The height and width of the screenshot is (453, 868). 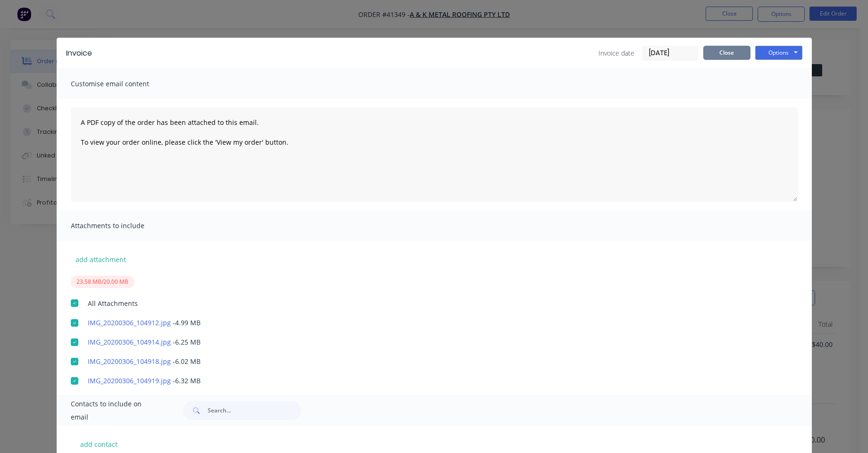 I want to click on span: - 4.99 MB, so click(x=186, y=322).